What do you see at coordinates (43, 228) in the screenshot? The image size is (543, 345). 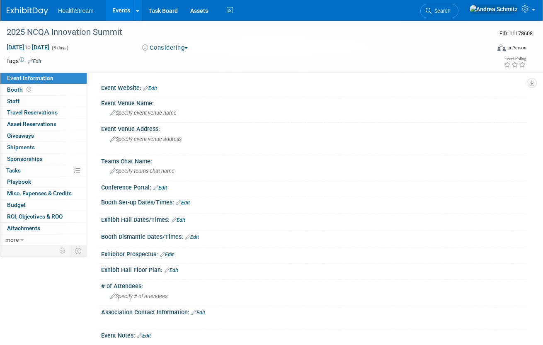 I see `a: Attachments` at bounding box center [43, 228].